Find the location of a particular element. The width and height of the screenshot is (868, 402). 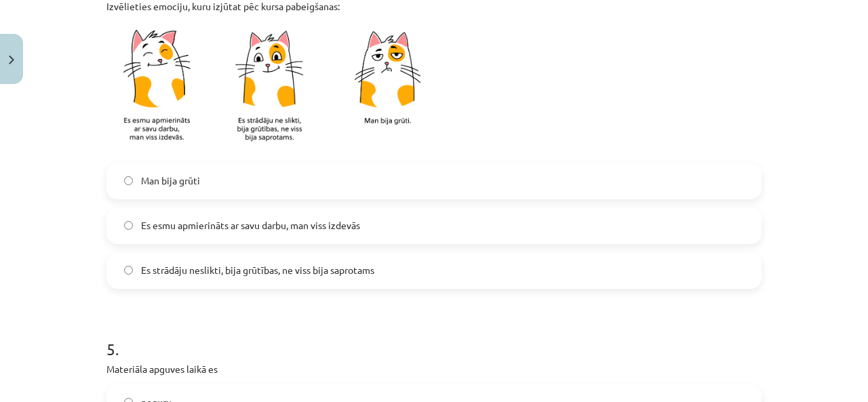

span: Es esmu apmierināts ar savu darbu, man viss izdevās is located at coordinates (250, 225).